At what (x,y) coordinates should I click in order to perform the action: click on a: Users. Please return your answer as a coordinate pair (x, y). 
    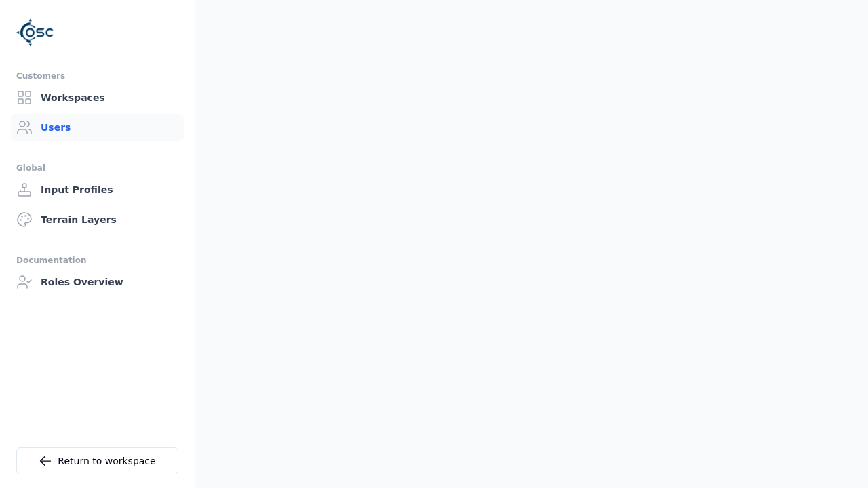
    Looking at the image, I should click on (97, 128).